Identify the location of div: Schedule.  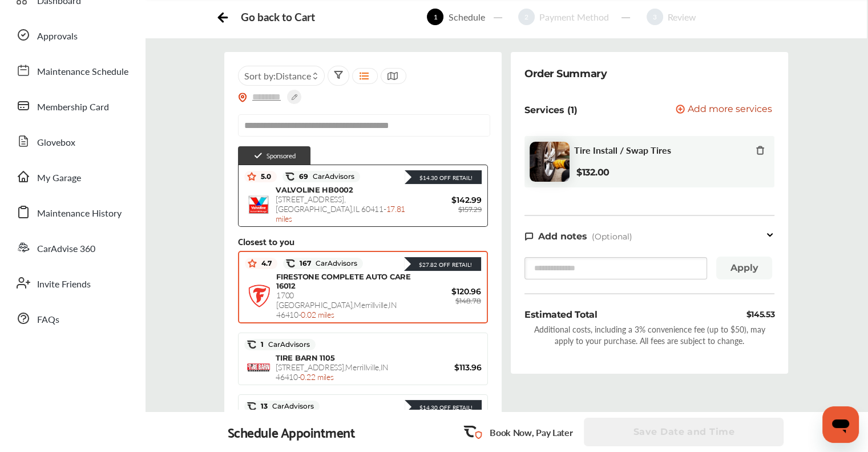
(467, 17).